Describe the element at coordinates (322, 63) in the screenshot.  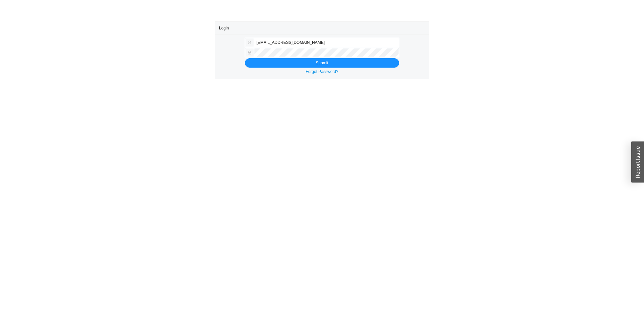
I see `button: Submit` at that location.